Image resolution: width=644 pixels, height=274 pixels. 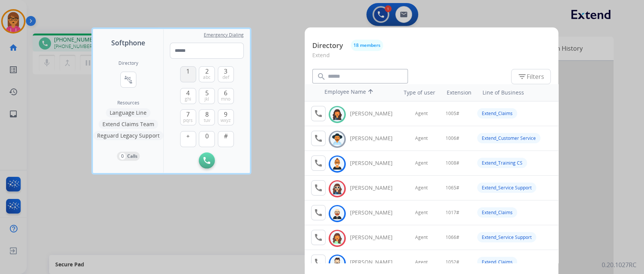 I want to click on span: 1008#, so click(x=452, y=163).